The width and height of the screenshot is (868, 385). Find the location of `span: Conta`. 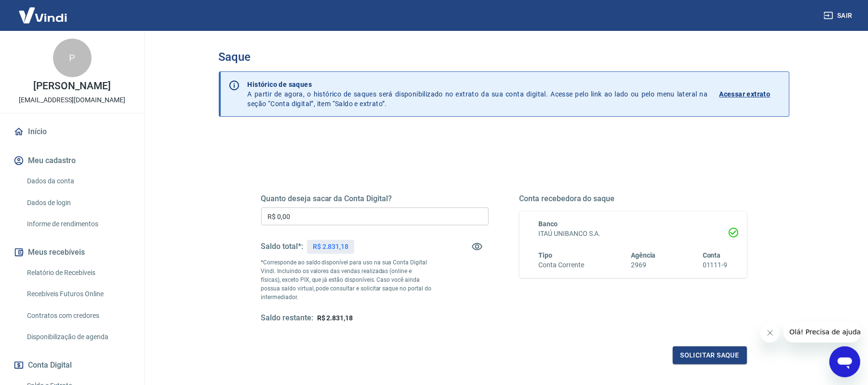

span: Conta is located at coordinates (712, 255).